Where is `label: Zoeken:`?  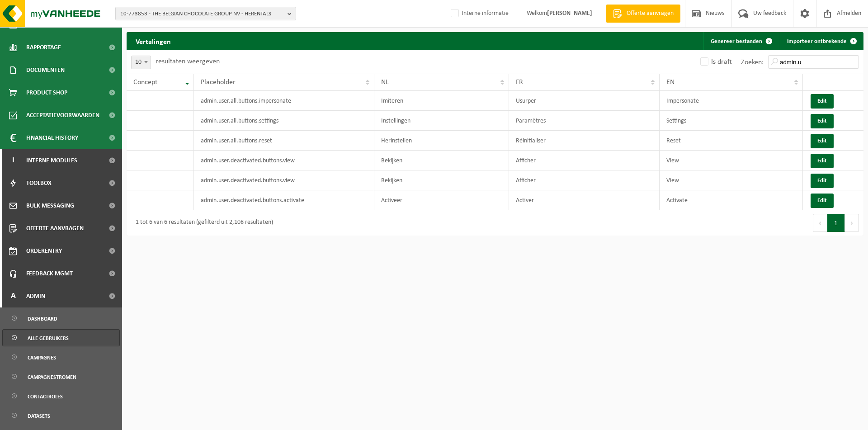
label: Zoeken: is located at coordinates (752, 63).